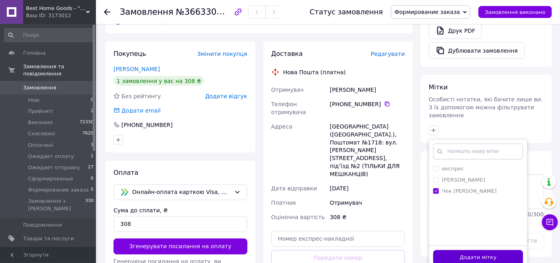 The width and height of the screenshot is (560, 263). Describe the element at coordinates (159, 81) in the screenshot. I see `div: 1 замовлення у вас на 308 ₴` at that location.